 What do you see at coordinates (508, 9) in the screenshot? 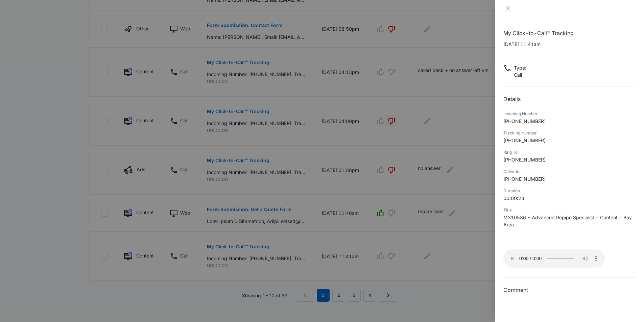
I see `button: Close` at bounding box center [508, 9].